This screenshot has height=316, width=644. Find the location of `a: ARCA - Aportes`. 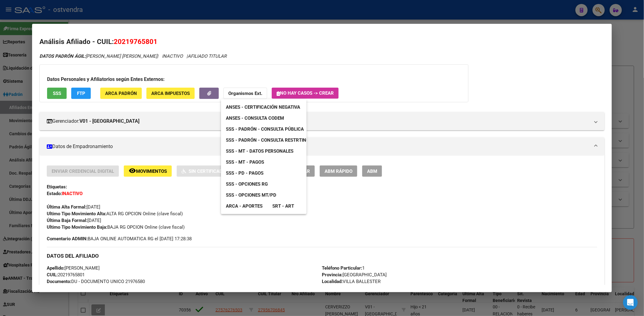

a: ARCA - Aportes is located at coordinates (244, 206).